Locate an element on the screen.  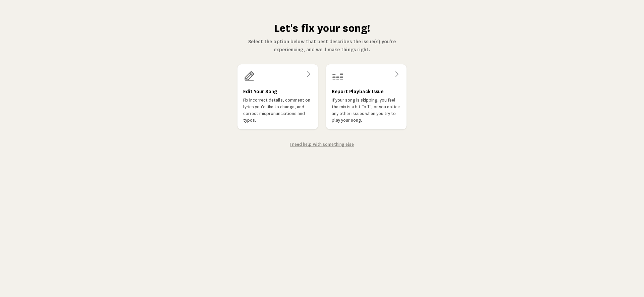
a: I need help with something else is located at coordinates (322, 144).